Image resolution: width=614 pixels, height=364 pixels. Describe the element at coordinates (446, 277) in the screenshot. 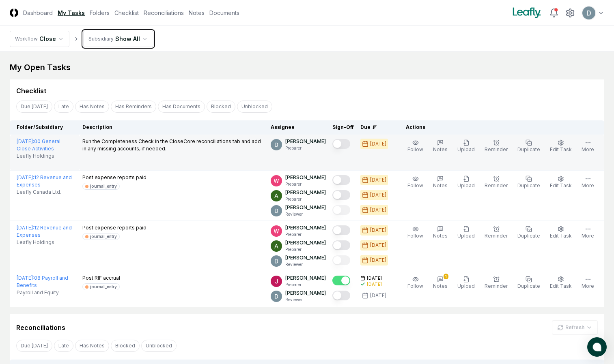

I see `div: 1` at that location.